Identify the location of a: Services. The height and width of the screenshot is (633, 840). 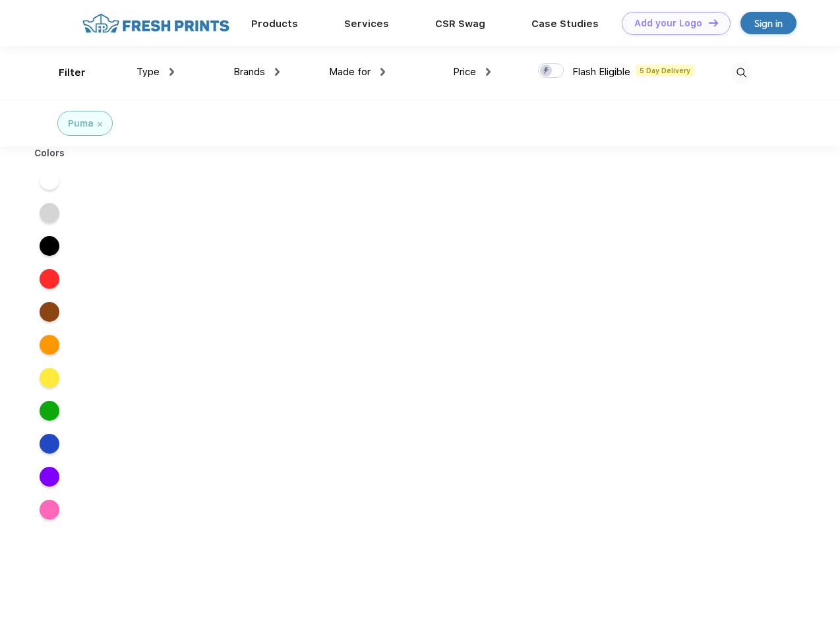
(367, 24).